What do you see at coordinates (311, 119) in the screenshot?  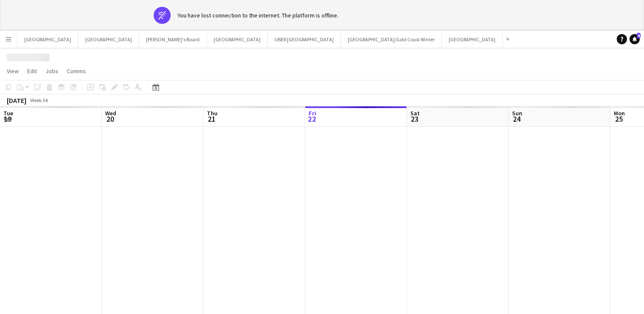 I see `span: 22` at bounding box center [311, 119].